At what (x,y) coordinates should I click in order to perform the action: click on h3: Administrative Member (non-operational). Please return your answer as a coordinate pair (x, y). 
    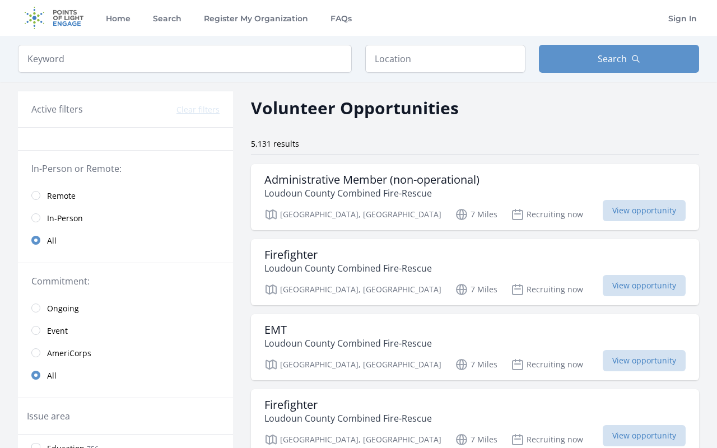
    Looking at the image, I should click on (372, 180).